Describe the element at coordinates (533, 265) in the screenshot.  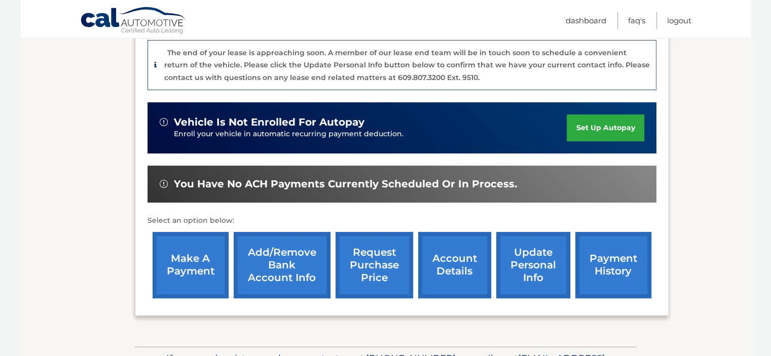
I see `a: update personal info` at that location.